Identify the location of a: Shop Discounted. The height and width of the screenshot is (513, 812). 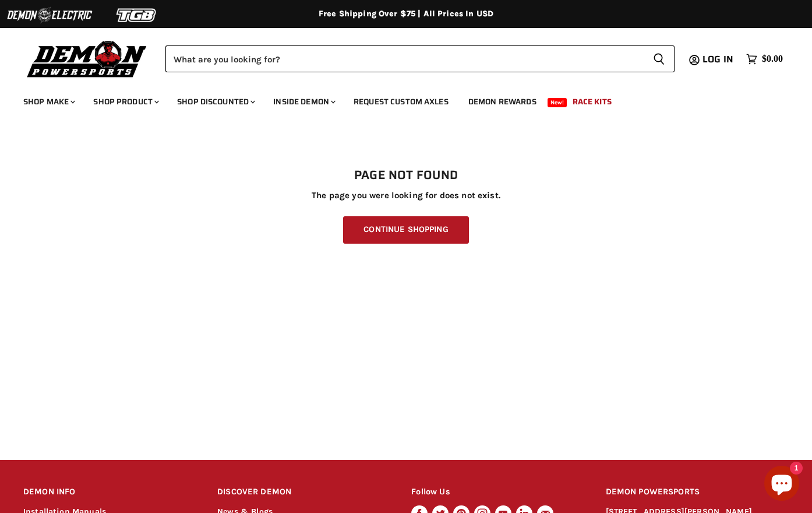
(215, 102).